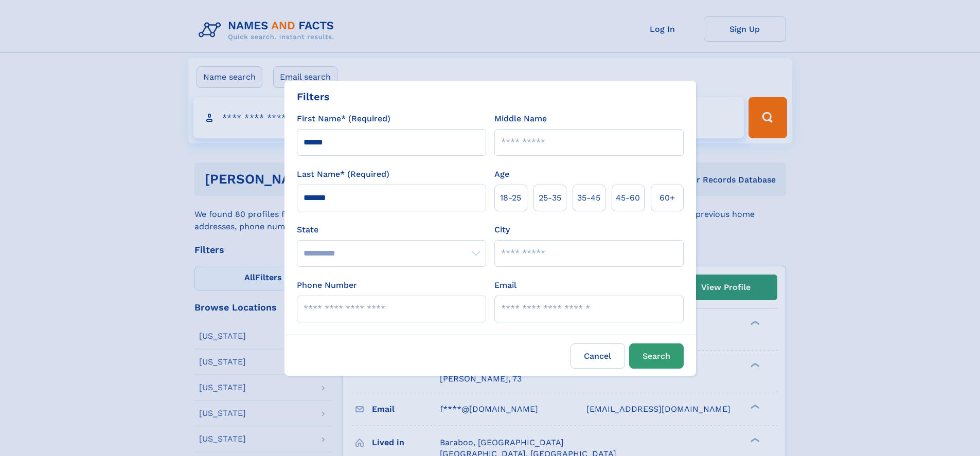 The width and height of the screenshot is (980, 456). I want to click on label: State, so click(391, 230).